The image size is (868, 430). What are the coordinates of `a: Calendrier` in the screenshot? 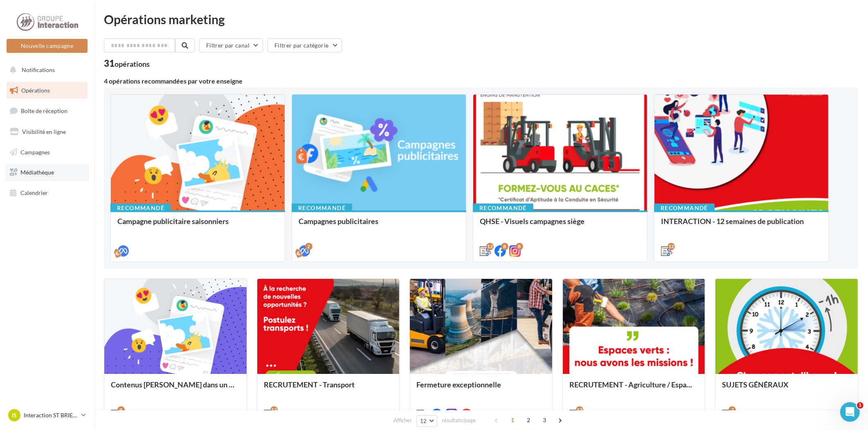 It's located at (47, 193).